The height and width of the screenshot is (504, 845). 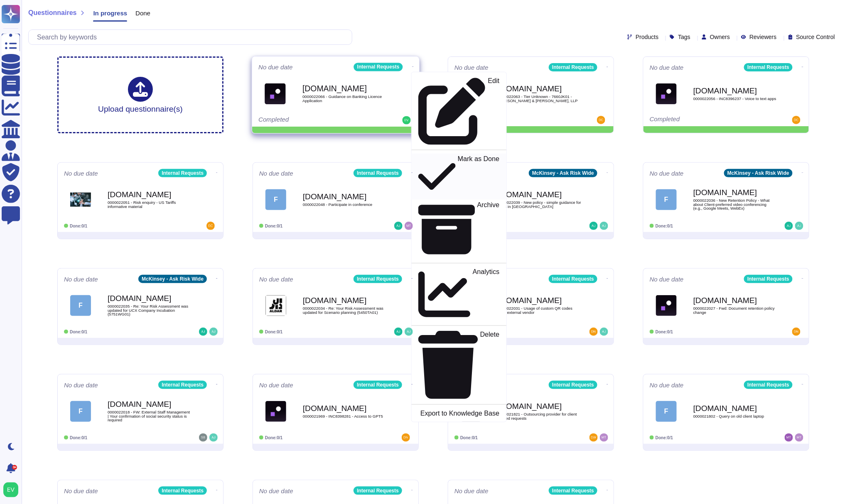 I want to click on p: Mark as Done, so click(x=478, y=177).